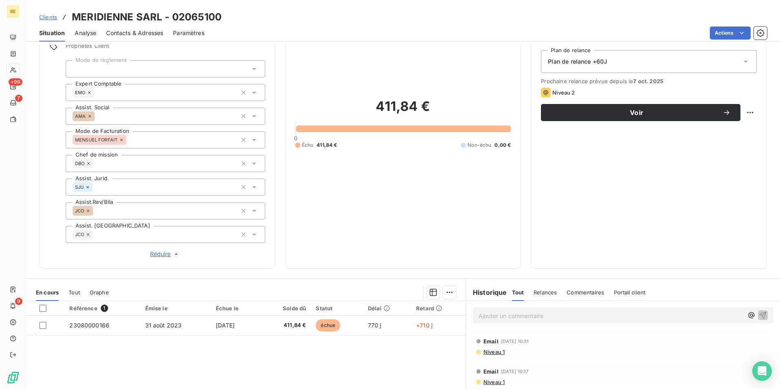 The width and height of the screenshot is (780, 389). What do you see at coordinates (135, 33) in the screenshot?
I see `span: Contacts & Adresses` at bounding box center [135, 33].